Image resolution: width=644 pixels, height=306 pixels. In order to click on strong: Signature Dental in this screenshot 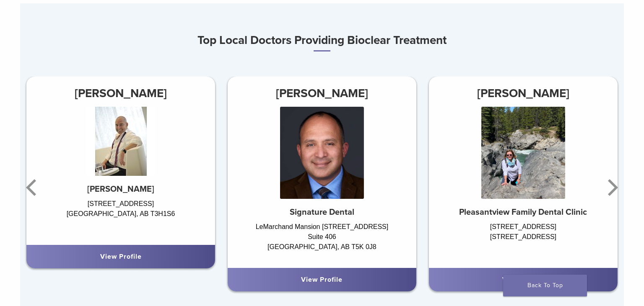, I will do `click(322, 212)`.